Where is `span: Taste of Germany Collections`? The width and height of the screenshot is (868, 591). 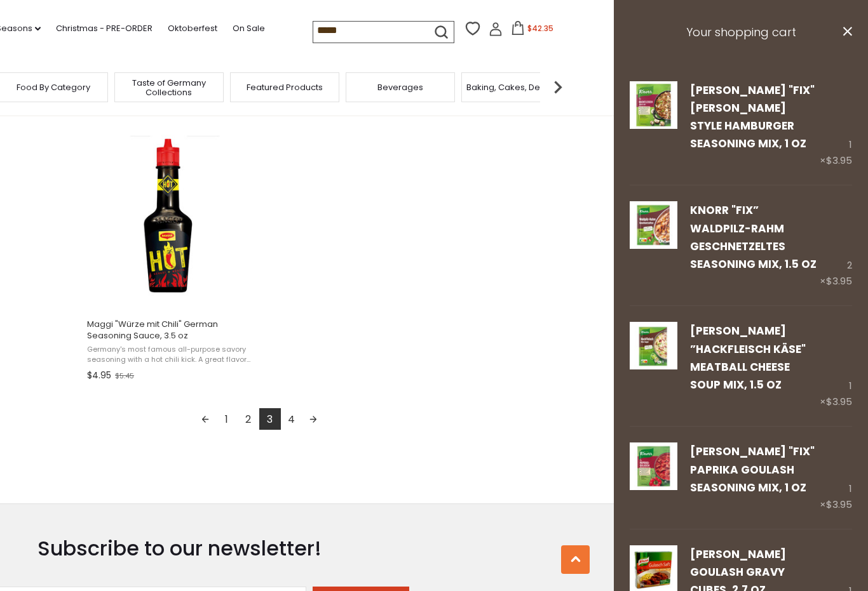
span: Taste of Germany Collections is located at coordinates (169, 88).